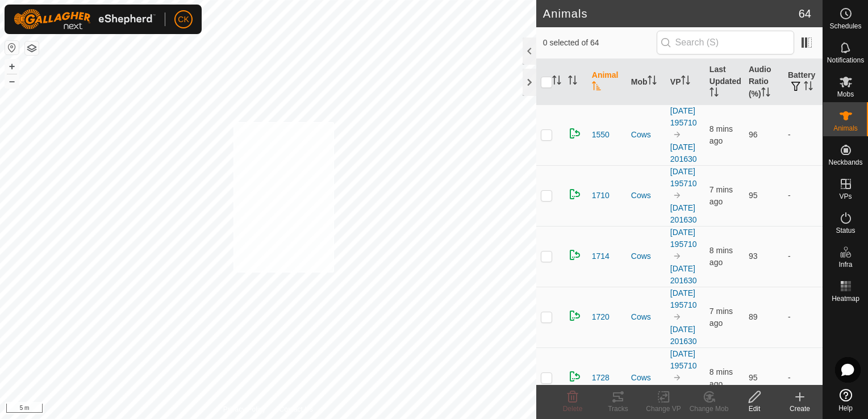  Describe the element at coordinates (803, 82) in the screenshot. I see `th: Battery` at that location.